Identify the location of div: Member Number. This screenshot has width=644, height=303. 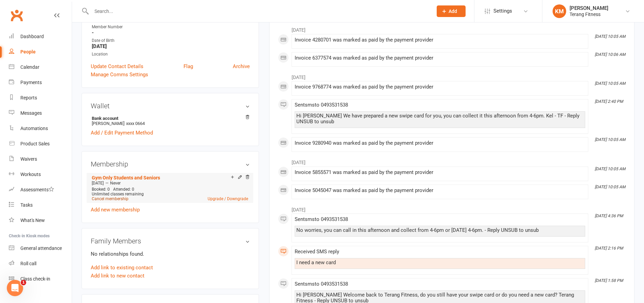
(171, 27).